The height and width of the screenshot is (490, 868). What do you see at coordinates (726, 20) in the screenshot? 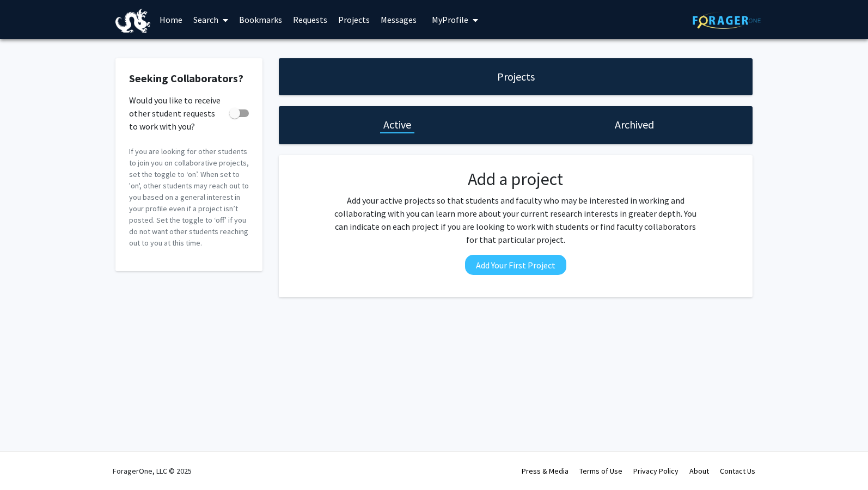
I see `img: ForagerOne Logo` at bounding box center [726, 20].